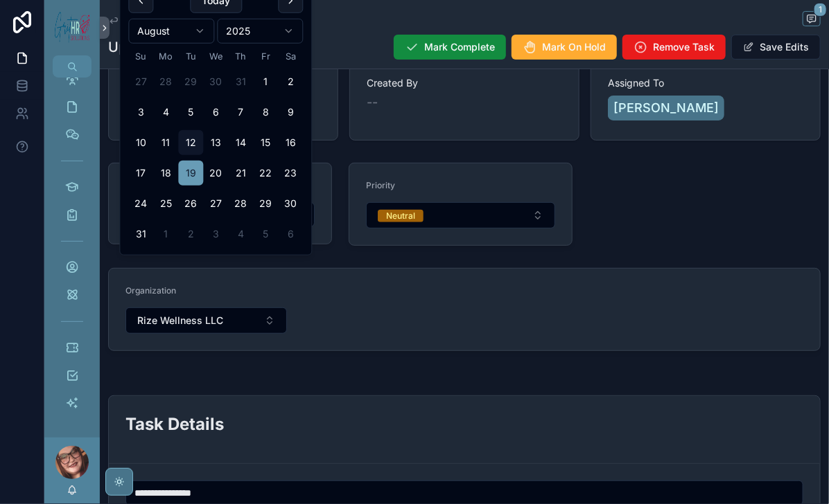 The image size is (829, 504). I want to click on button: Tuesday, August 26th, 2025, so click(190, 203).